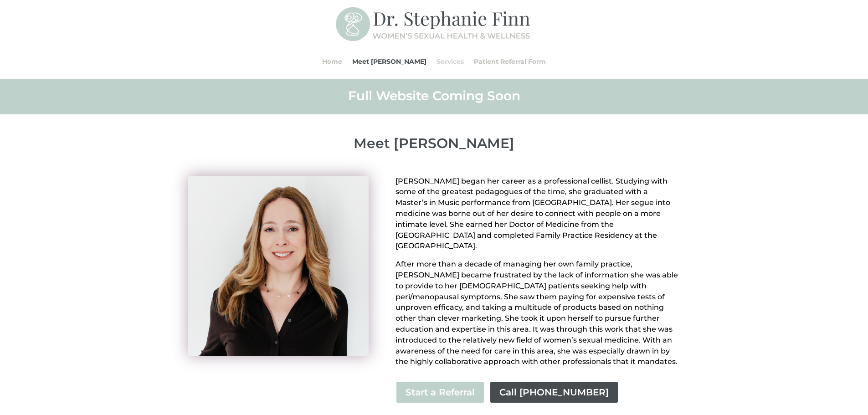 Image resolution: width=868 pixels, height=415 pixels. I want to click on img: Stephanie Finn Headshot 02, so click(279, 266).